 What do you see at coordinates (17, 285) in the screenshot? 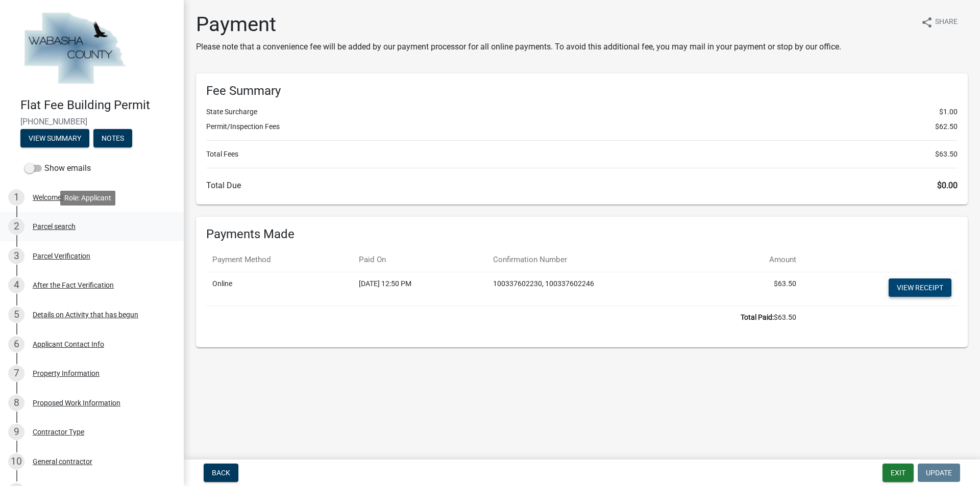
I see `div: 4` at bounding box center [17, 285].